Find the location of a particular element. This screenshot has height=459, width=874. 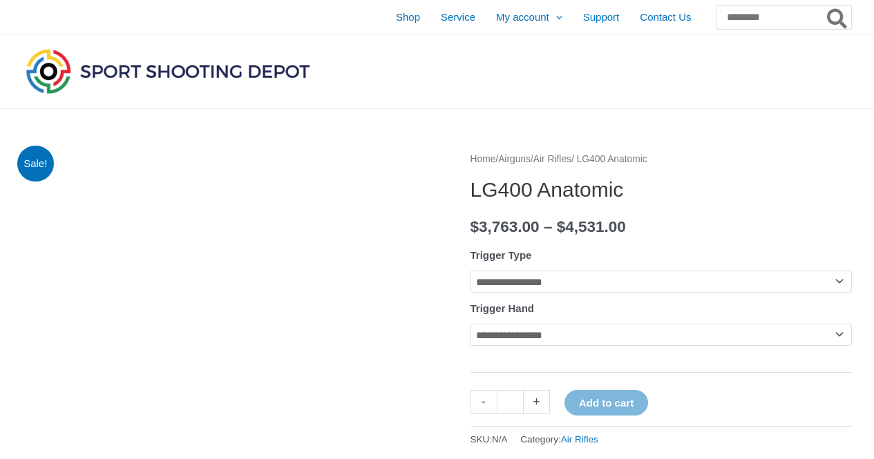

bdi: 4,531.00 is located at coordinates (591, 227).